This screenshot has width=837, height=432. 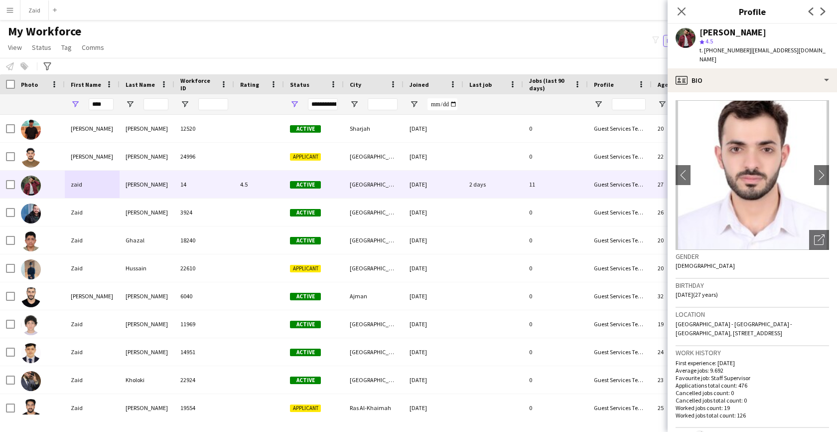 I want to click on img: Zaid Mohammad, so click(x=31, y=409).